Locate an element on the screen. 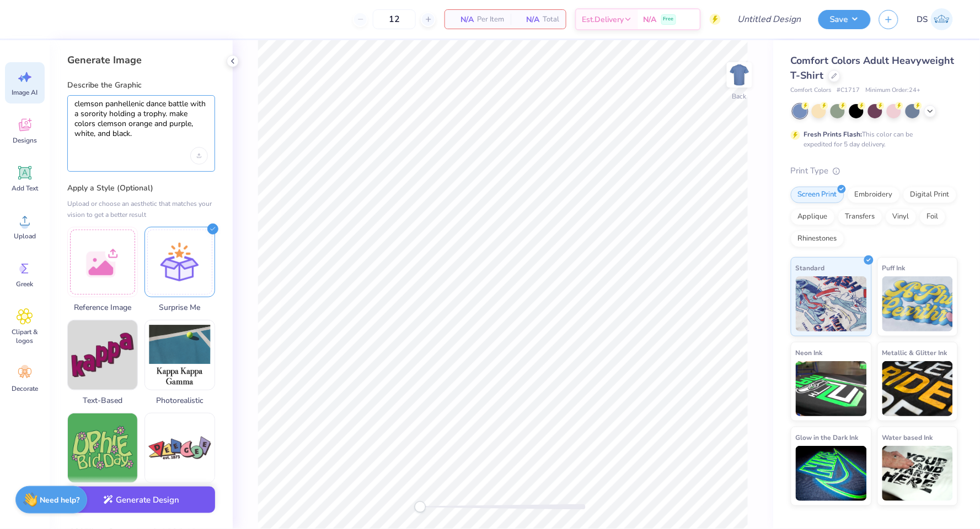 Image resolution: width=980 pixels, height=529 pixels. a: DS is located at coordinates (934, 20).